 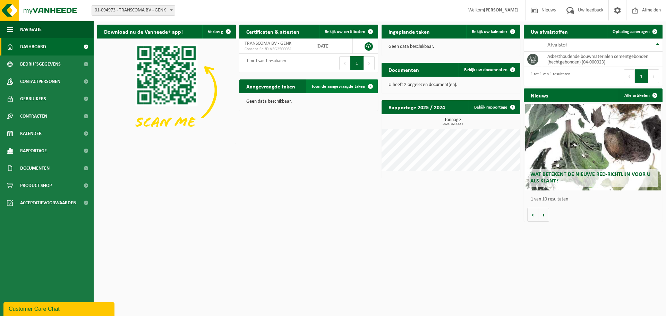 What do you see at coordinates (493, 32) in the screenshot?
I see `a: Bekijk uw kalender` at bounding box center [493, 32].